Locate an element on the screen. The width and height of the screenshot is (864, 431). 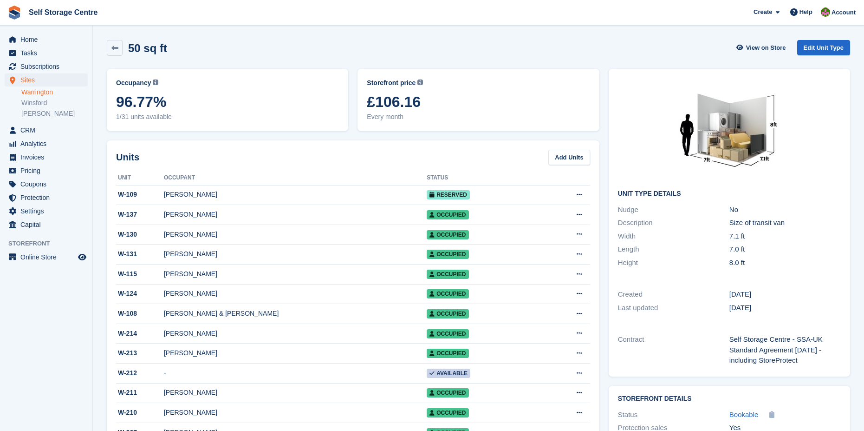
h2: Storefront Details is located at coordinates (730, 398).